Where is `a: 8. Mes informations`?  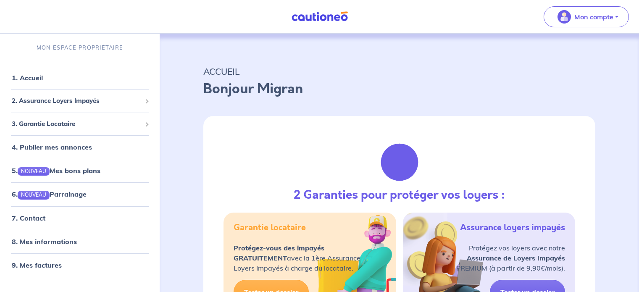 a: 8. Mes informations is located at coordinates (44, 242).